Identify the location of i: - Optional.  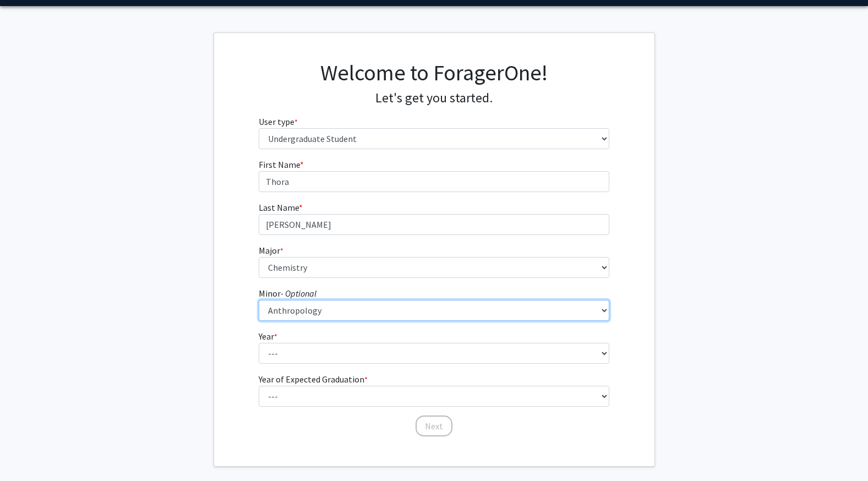
(298, 294).